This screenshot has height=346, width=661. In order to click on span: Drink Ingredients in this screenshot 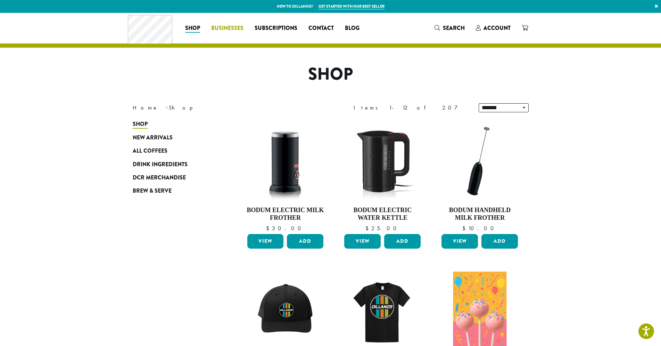, I will do `click(160, 164)`.